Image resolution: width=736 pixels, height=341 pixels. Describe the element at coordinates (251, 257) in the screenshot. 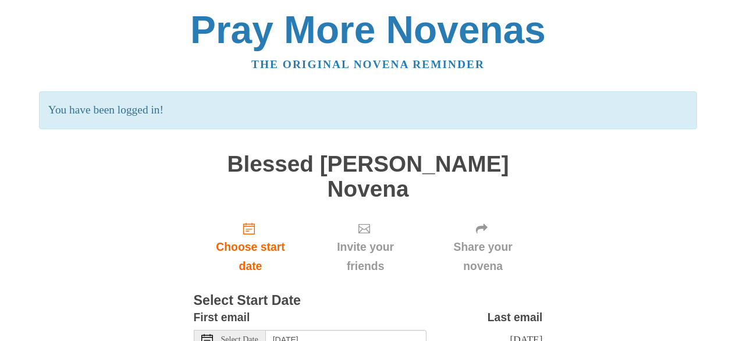

I see `span: Choose start date` at that location.